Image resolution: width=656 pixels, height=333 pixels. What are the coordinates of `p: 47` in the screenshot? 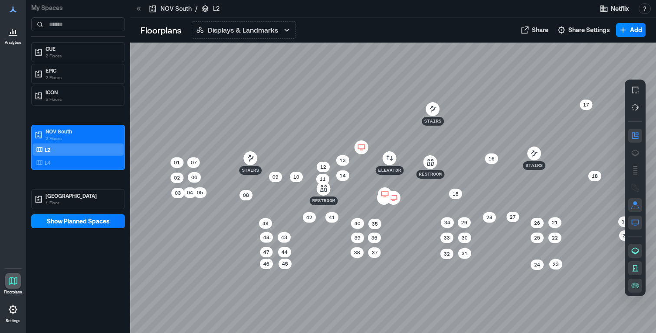 It's located at (266, 252).